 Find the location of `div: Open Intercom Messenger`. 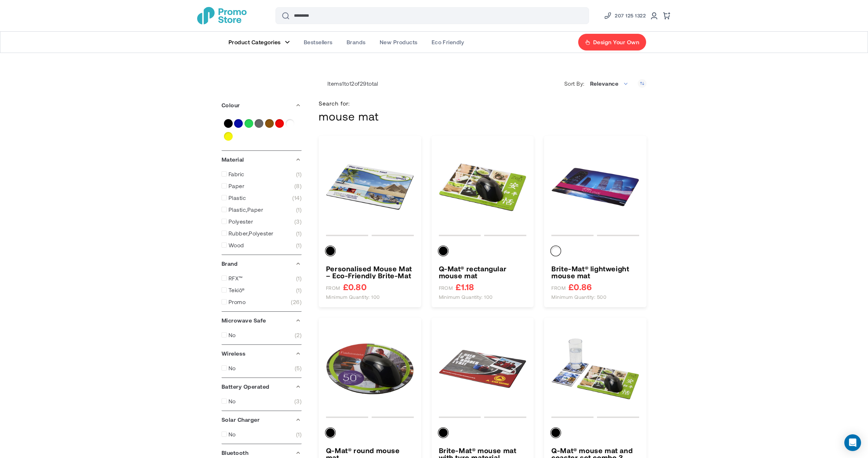

div: Open Intercom Messenger is located at coordinates (852, 443).